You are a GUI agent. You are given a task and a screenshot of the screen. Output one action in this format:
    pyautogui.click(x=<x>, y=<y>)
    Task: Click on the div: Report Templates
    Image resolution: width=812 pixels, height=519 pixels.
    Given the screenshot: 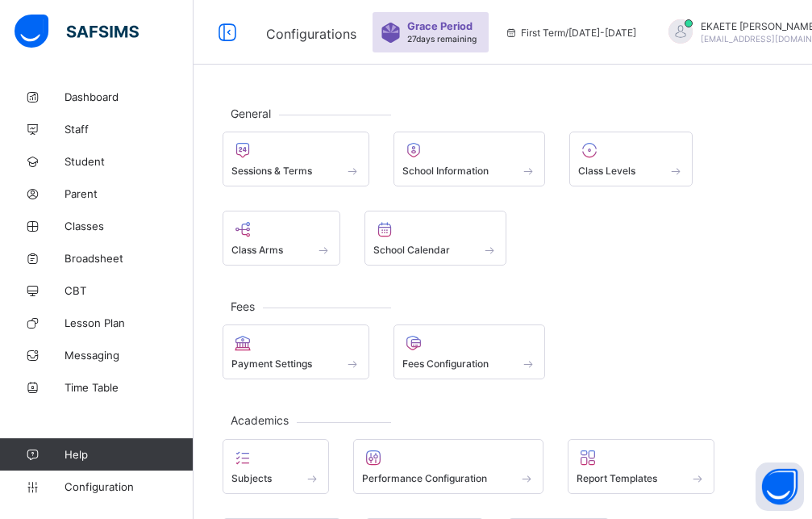 What is the action you would take?
    pyautogui.click(x=641, y=466)
    